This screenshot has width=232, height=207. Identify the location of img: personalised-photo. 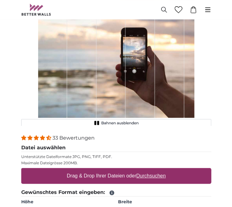
(116, 59).